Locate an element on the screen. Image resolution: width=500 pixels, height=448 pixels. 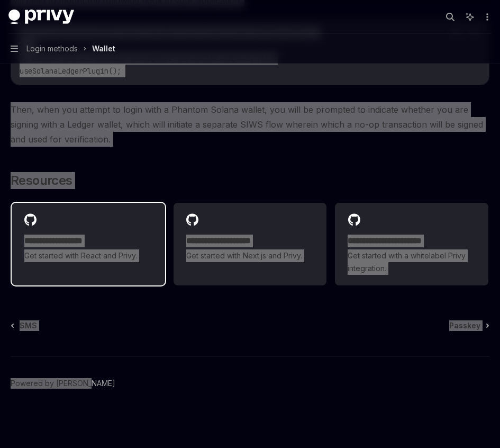
span: Get started with a whitelabel Privy integration. is located at coordinates (412, 262).